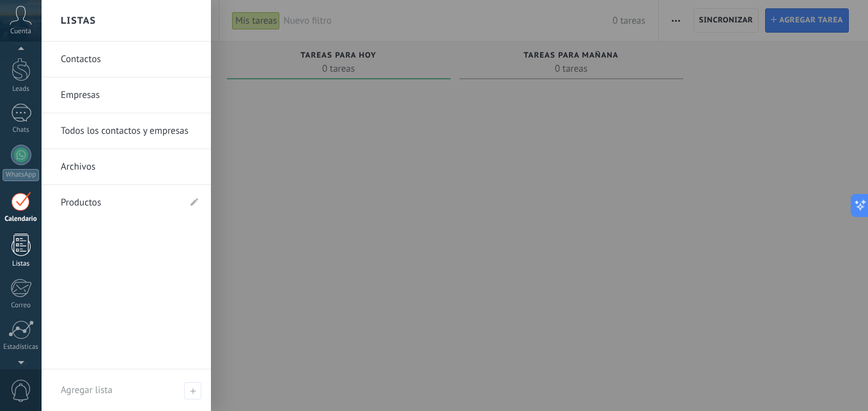 The width and height of the screenshot is (868, 411). I want to click on div: Estadísticas, so click(21, 347).